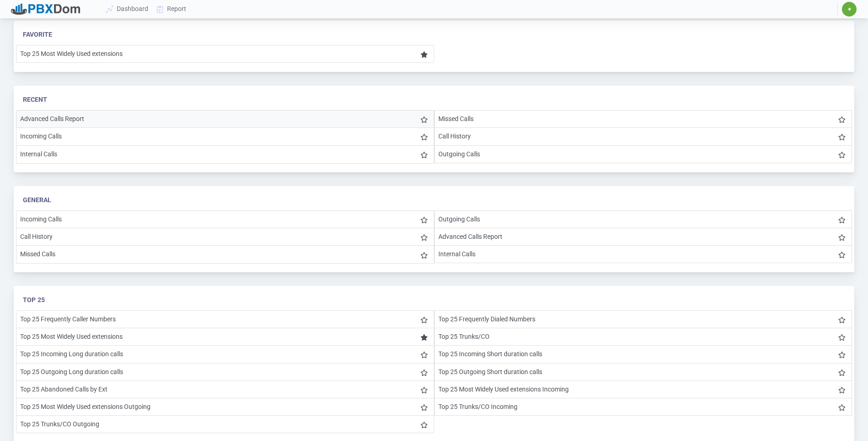 This screenshot has width=868, height=441. Describe the element at coordinates (644, 319) in the screenshot. I see `li: Top 25 Frequently Dialed Numbers` at that location.